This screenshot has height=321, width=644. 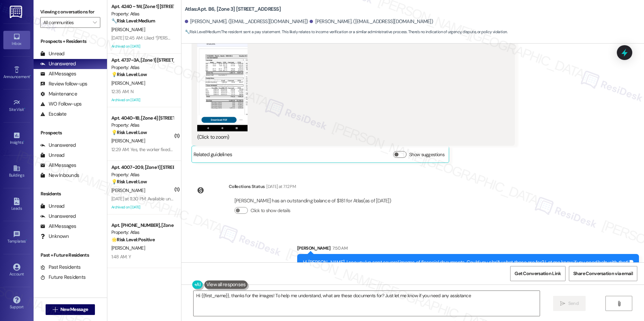 I want to click on textarea: Hi {{first_name}}, thanks for the images! To help me understand, what are these documents for?, so click(x=367, y=303).